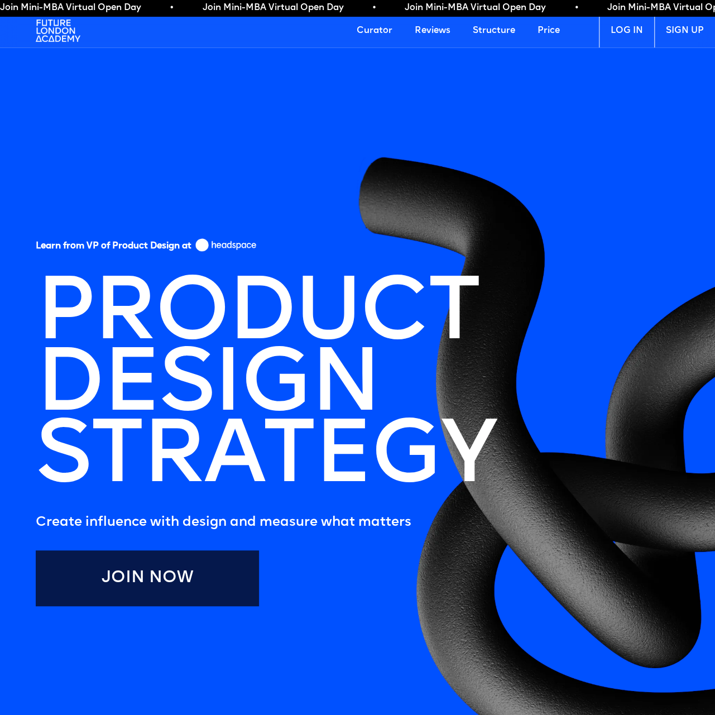  What do you see at coordinates (494, 31) in the screenshot?
I see `a: Structure` at bounding box center [494, 31].